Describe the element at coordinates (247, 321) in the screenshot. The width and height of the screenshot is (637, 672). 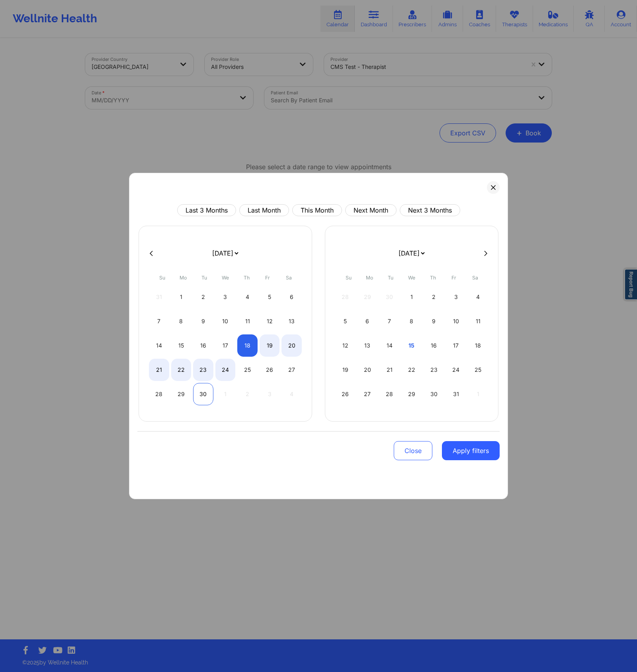
I see `div: Thu Sep 11 2025` at that location.